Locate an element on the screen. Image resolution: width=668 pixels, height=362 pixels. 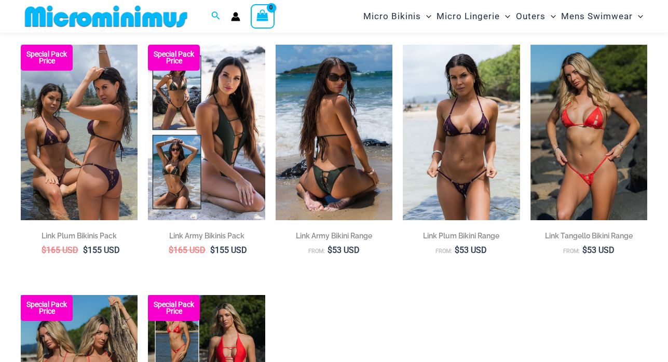
h2: Link Tangello Bikini Range is located at coordinates (588, 236).